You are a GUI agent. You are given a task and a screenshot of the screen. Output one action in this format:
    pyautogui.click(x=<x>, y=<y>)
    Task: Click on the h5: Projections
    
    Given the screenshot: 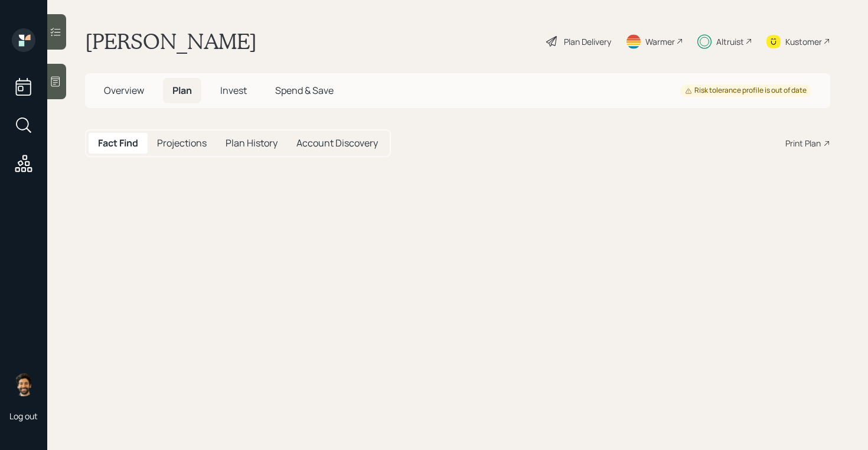 What is the action you would take?
    pyautogui.click(x=182, y=143)
    